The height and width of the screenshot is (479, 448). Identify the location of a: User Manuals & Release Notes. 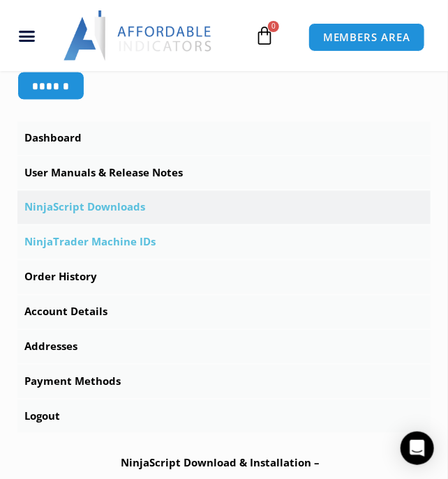
(224, 174).